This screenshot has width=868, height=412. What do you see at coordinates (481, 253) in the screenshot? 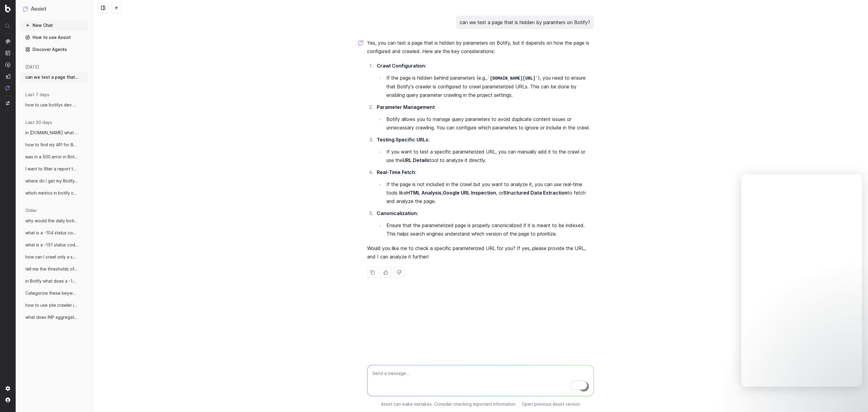
I see `p: Would you like me to check a specific parameterized URL for you? If yes, please provide the URL, ...` at bounding box center [481, 253].